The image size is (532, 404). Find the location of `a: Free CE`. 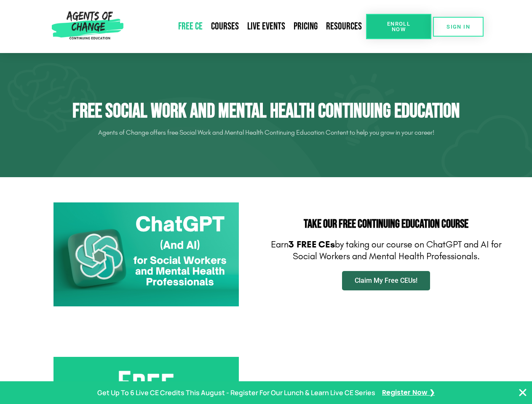

a: Free CE is located at coordinates (191, 26).